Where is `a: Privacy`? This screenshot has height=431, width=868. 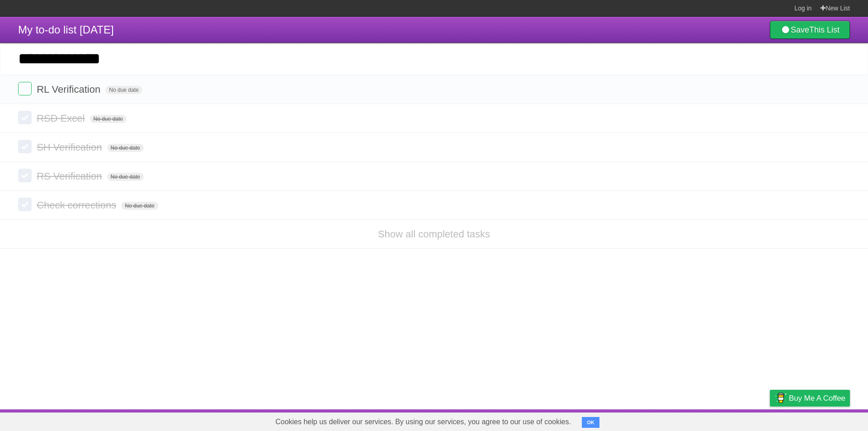
a: Privacy is located at coordinates (769, 421).